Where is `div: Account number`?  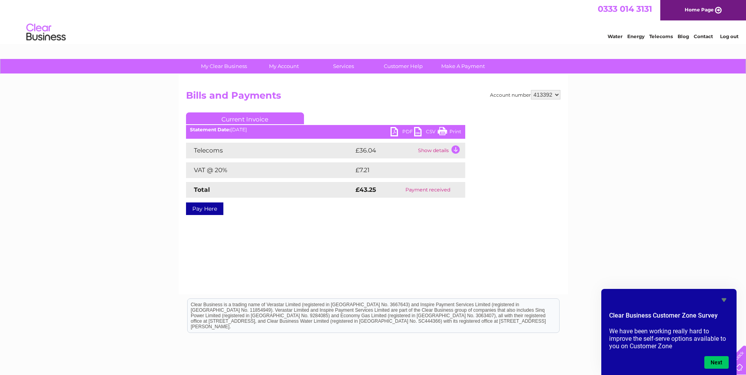 div: Account number is located at coordinates (525, 95).